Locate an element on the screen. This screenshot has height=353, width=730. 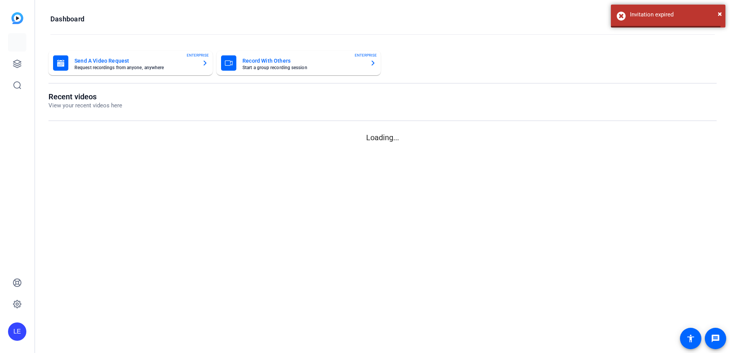
h1: Dashboard is located at coordinates (67, 19).